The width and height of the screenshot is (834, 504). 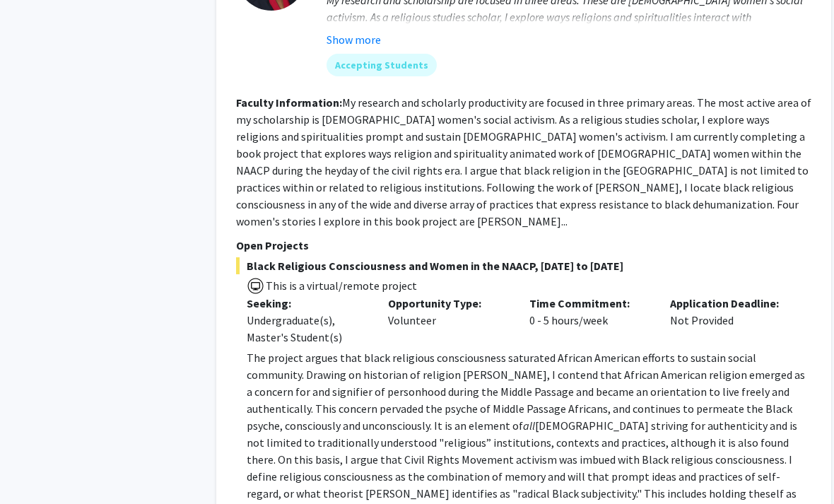 What do you see at coordinates (590, 320) in the screenshot?
I see `div: 0 - 5 hours/week` at bounding box center [590, 320].